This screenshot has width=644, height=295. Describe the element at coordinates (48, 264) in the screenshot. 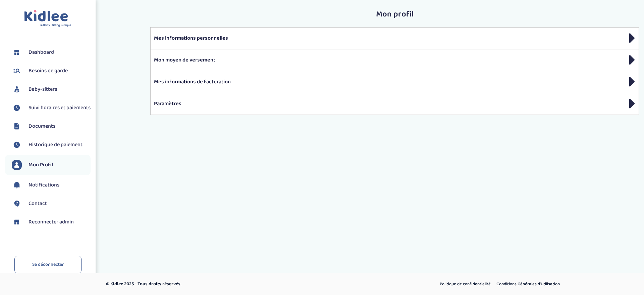

I see `a: Se déconnecter` at that location.